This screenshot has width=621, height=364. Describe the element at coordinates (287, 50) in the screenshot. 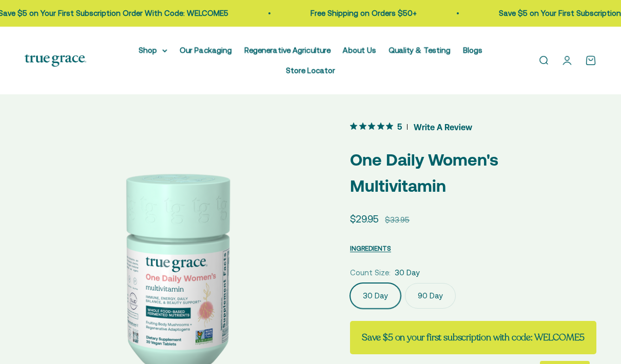

I see `a: Regenerative Agriculture` at that location.